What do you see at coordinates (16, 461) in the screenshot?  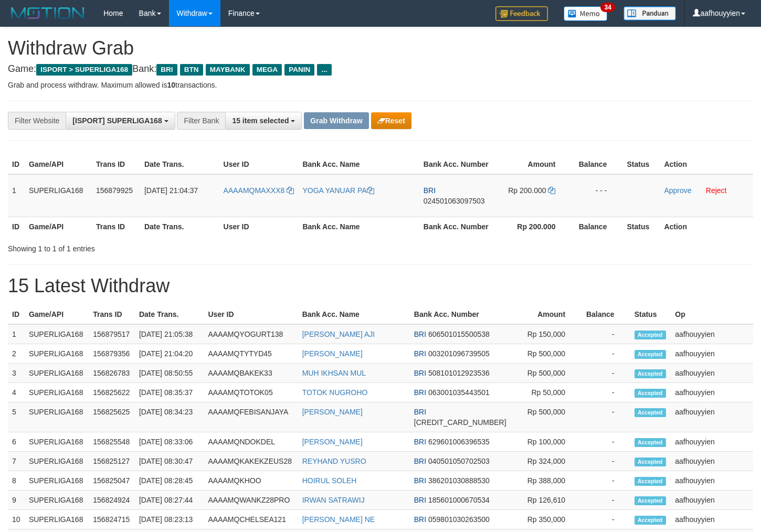 I see `td: 7` at bounding box center [16, 461].